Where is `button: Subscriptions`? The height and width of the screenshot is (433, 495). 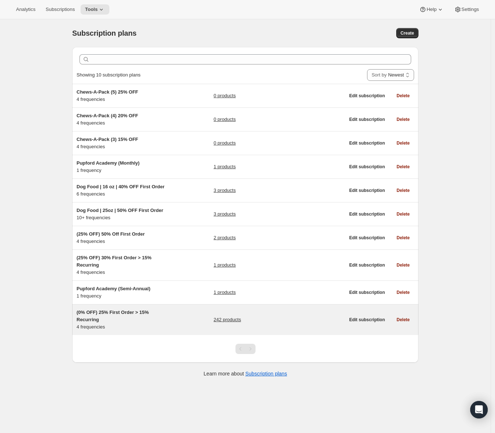 button: Subscriptions is located at coordinates (60, 9).